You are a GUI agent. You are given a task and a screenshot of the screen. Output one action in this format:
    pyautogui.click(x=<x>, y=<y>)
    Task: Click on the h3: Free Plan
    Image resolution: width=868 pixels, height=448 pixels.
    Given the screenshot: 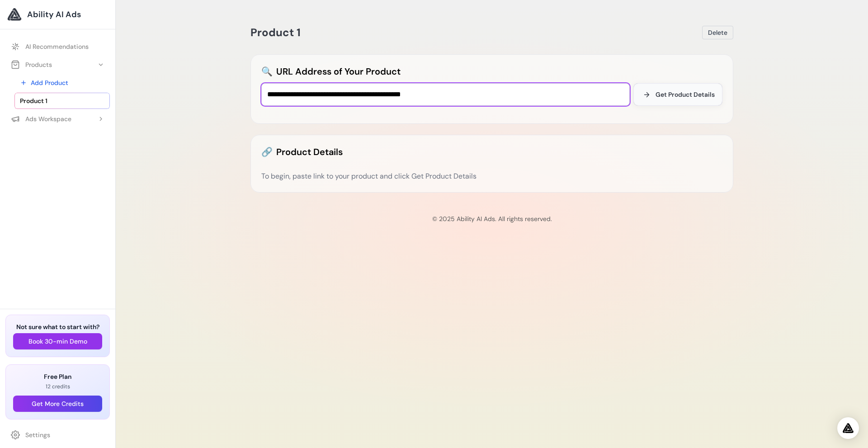 What is the action you would take?
    pyautogui.click(x=58, y=377)
    